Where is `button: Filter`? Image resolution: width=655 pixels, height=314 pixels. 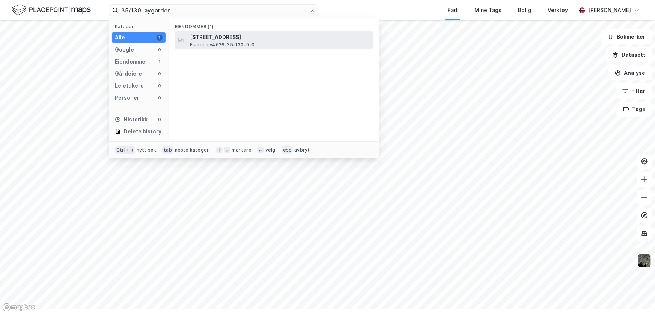
button: Filter is located at coordinates (634, 91).